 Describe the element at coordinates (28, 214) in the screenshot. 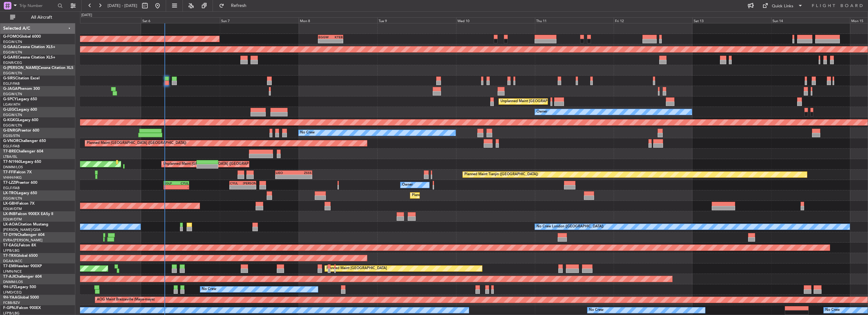

I see `a: LX-INBFalcon 900EX EASy II` at that location.